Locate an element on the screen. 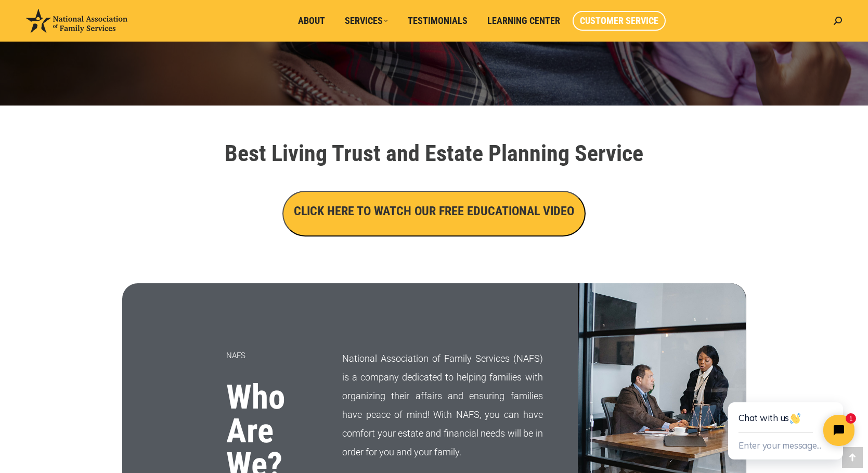  h1: Best Living Trust and Estate Planning Service is located at coordinates (434, 154).